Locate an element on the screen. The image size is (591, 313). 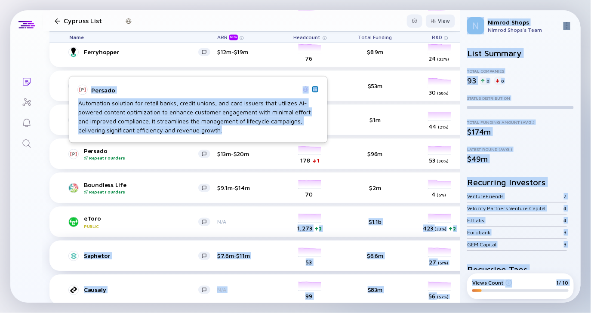
a: Boundless LifeRepeat Founders is located at coordinates (143, 188).